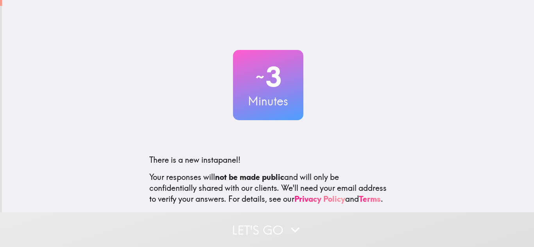 Image resolution: width=534 pixels, height=247 pixels. I want to click on h2: 3, so click(268, 77).